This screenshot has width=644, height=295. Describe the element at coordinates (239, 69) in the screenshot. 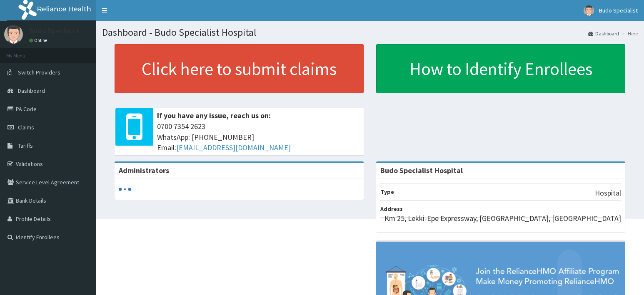

I see `a: Click here to submit claims` at that location.